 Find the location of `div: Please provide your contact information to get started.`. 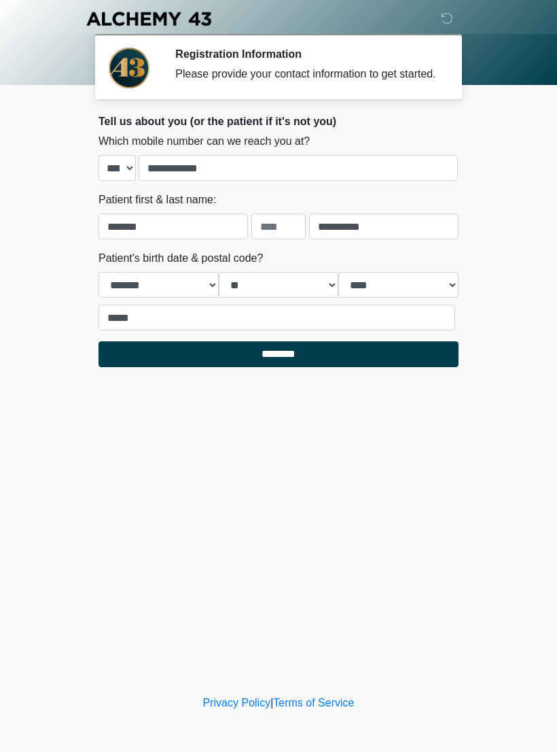

div: Please provide your contact information to get started. is located at coordinates (307, 74).